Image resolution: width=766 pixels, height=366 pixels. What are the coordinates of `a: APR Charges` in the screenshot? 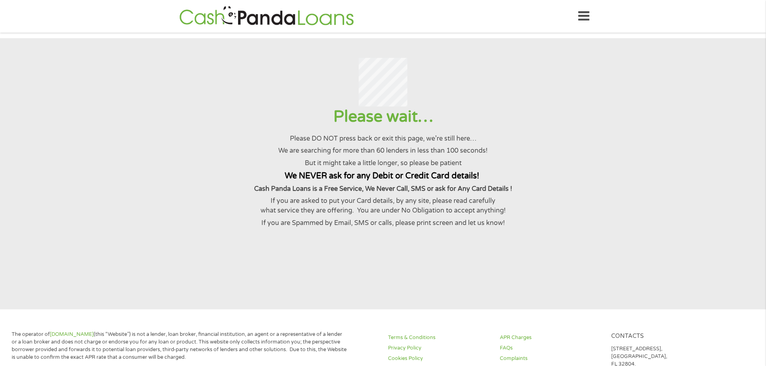 It's located at (551, 338).